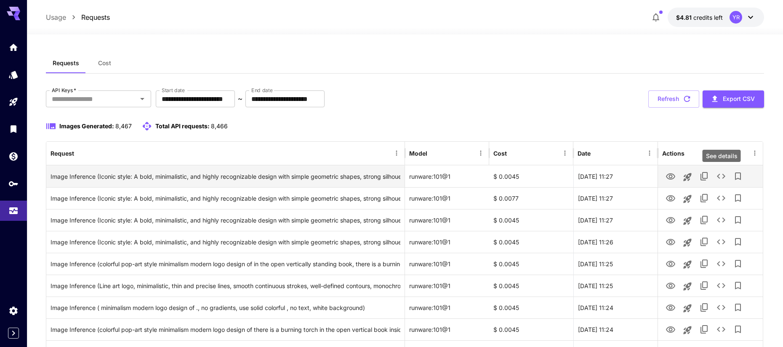 This screenshot has height=347, width=783. Describe the element at coordinates (616, 330) in the screenshot. I see `div: 02 Oct, 2025 11:24` at that location.